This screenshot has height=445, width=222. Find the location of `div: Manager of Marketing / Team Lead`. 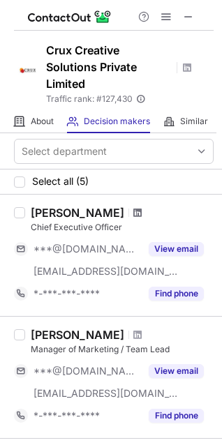

div: Manager of Marketing / Team Lead is located at coordinates (122, 349).